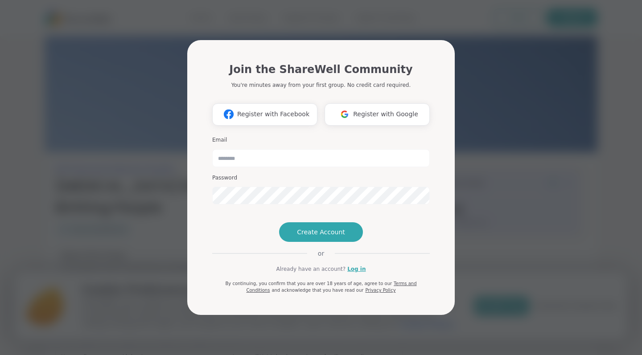  What do you see at coordinates (386, 114) in the screenshot?
I see `span: Register with Google` at bounding box center [386, 114].